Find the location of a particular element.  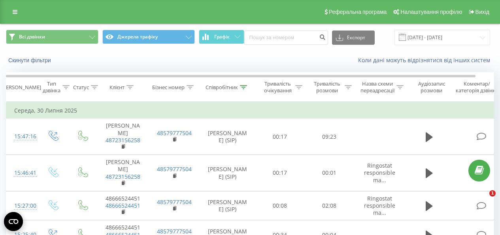

button: Експорт is located at coordinates (354, 38).